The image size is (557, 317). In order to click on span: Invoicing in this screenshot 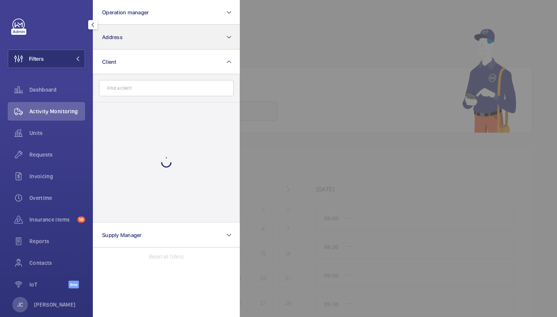, I will do `click(57, 176)`.